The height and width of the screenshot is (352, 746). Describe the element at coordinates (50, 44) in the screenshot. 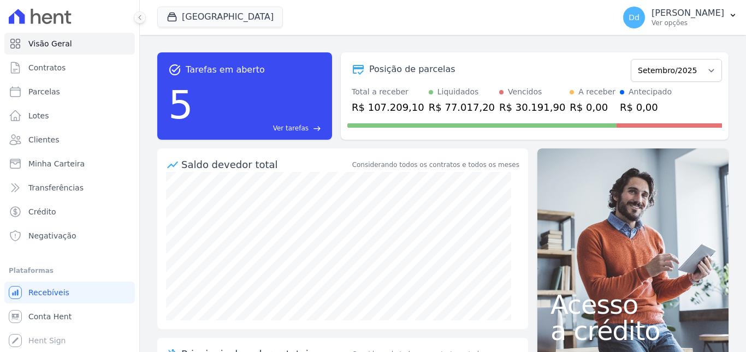

I see `span: Visão Geral` at that location.